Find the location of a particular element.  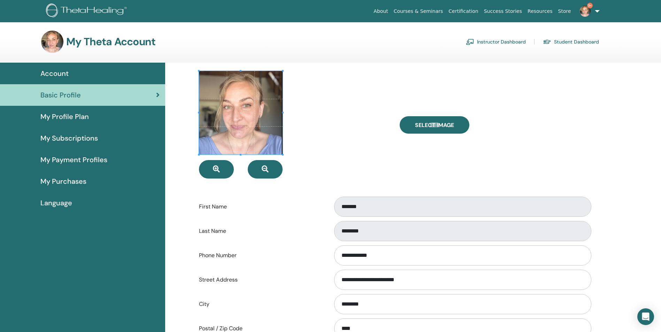

label: Street Address is located at coordinates (261, 280).